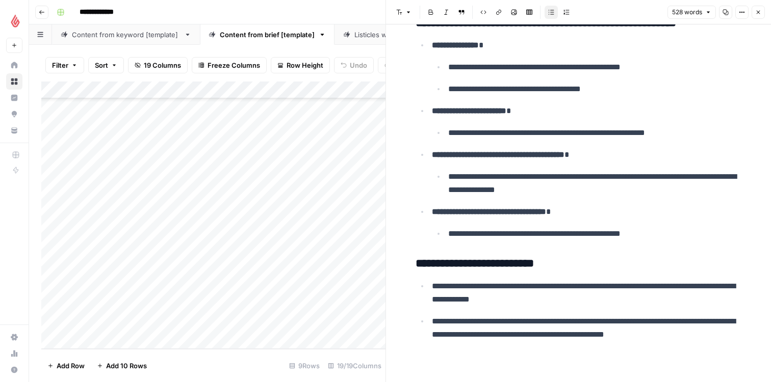  What do you see at coordinates (126, 35) in the screenshot?
I see `a: Content from keyword [template]` at bounding box center [126, 35].